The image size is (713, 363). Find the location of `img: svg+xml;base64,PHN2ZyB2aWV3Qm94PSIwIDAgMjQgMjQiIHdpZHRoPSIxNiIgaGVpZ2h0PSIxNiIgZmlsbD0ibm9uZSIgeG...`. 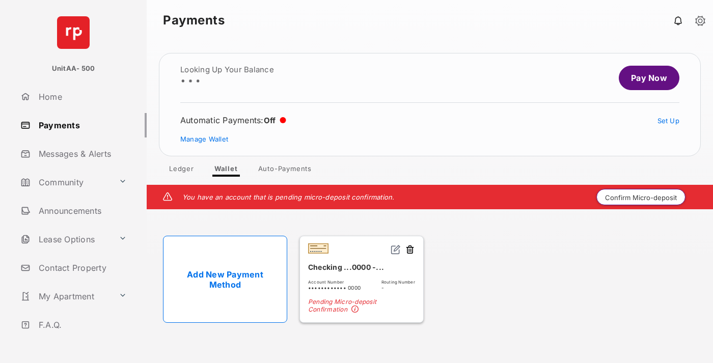

img: svg+xml;base64,PHN2ZyB2aWV3Qm94PSIwIDAgMjQgMjQiIHdpZHRoPSIxNiIgaGVpZ2h0PSIxNiIgZmlsbD0ibm9uZSIgeG... is located at coordinates (396, 250).